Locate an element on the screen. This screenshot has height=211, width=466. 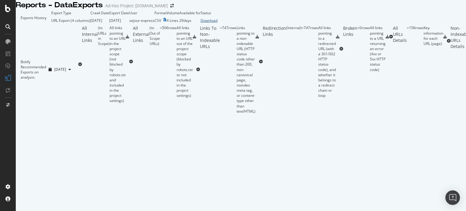
div: URL Export (4 columns) is located at coordinates (71, 20).